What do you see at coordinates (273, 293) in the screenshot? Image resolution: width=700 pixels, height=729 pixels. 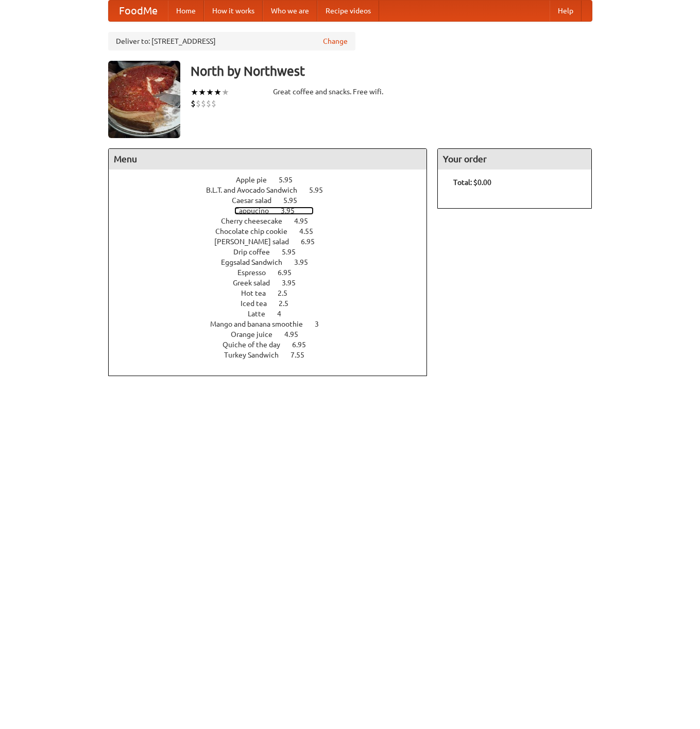 I see `a: Hot tea 2.5` at bounding box center [273, 293].